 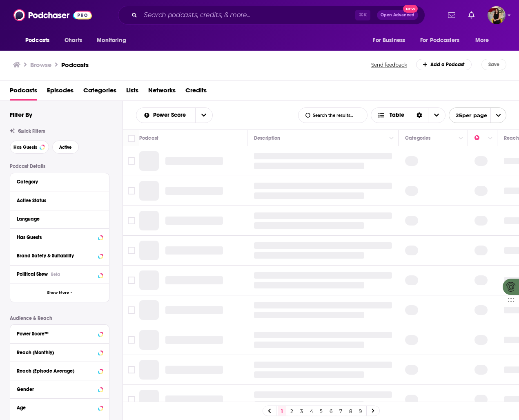 What do you see at coordinates (196, 92) in the screenshot?
I see `a: Credits` at bounding box center [196, 92].